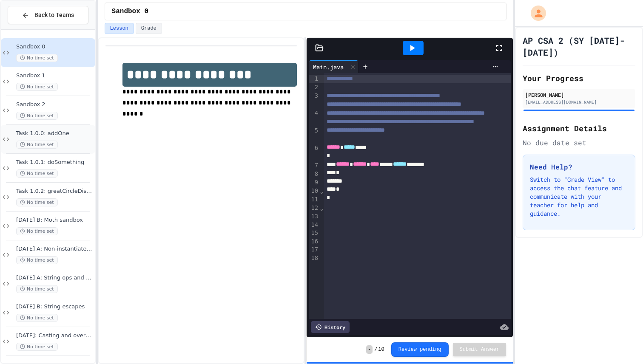  I want to click on div: 9, so click(314, 183).